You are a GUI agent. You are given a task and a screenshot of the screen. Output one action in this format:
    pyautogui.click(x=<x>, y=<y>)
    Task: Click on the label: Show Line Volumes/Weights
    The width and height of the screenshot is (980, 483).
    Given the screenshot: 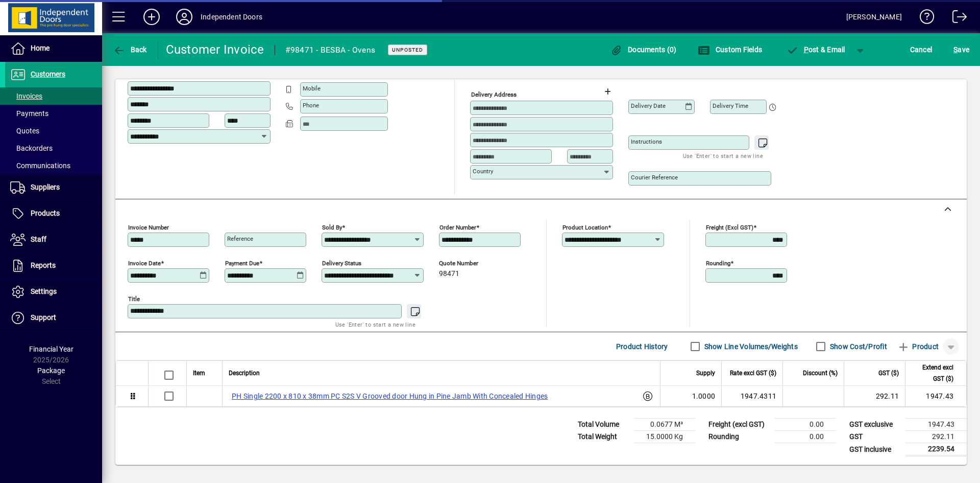 What is the action you would take?
    pyautogui.click(x=750, y=346)
    